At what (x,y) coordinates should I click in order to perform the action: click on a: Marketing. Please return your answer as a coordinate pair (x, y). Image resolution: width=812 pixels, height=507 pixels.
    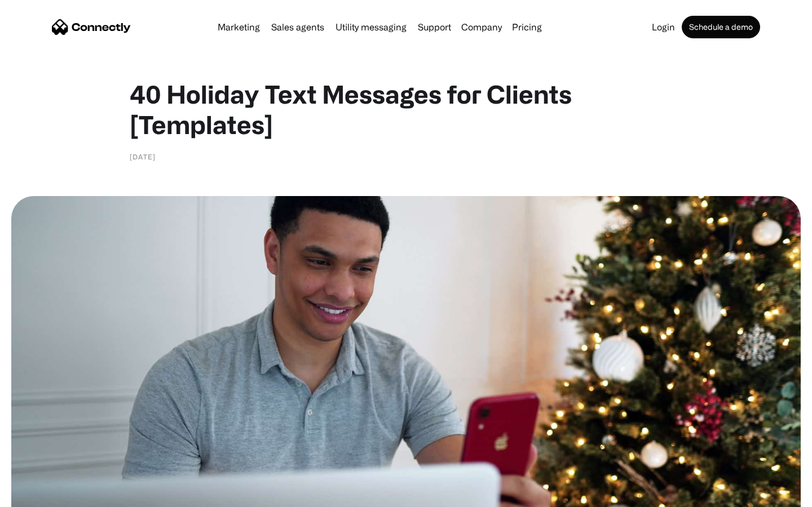
    Looking at the image, I should click on (238, 27).